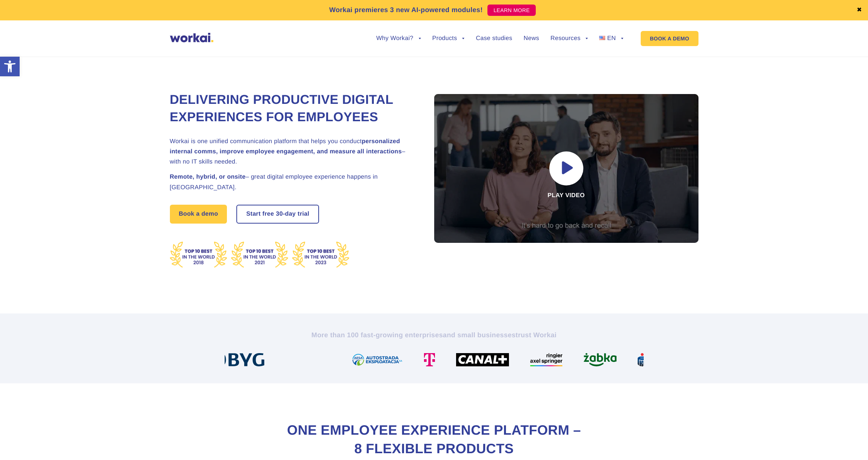 This screenshot has width=868, height=460. What do you see at coordinates (278, 214) in the screenshot?
I see `a: Start free30-daytrial` at bounding box center [278, 214].